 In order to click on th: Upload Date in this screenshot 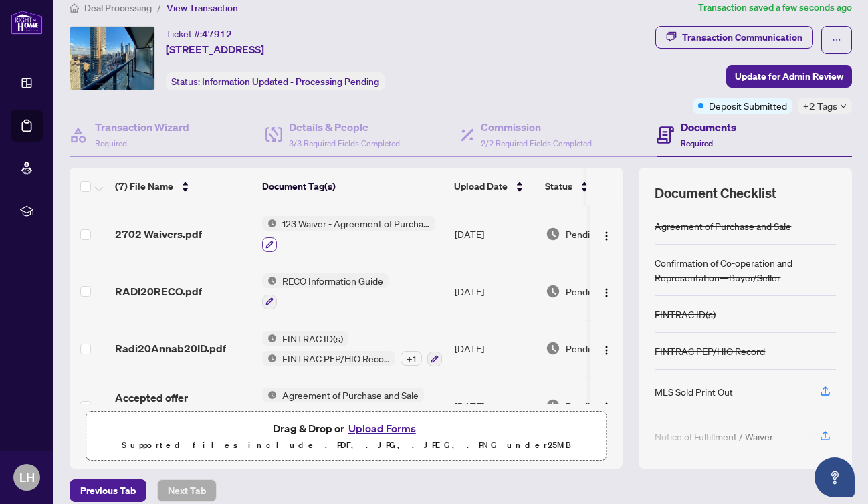, I will do `click(494, 187)`.